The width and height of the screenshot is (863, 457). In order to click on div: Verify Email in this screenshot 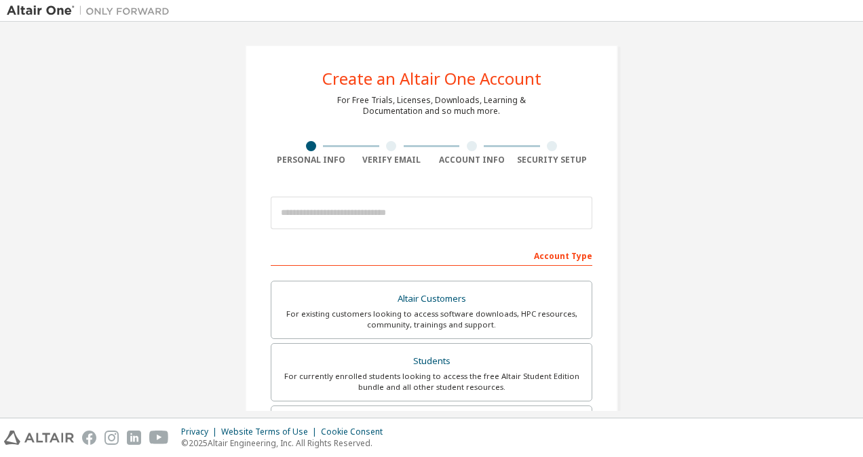, I will do `click(391, 160)`.